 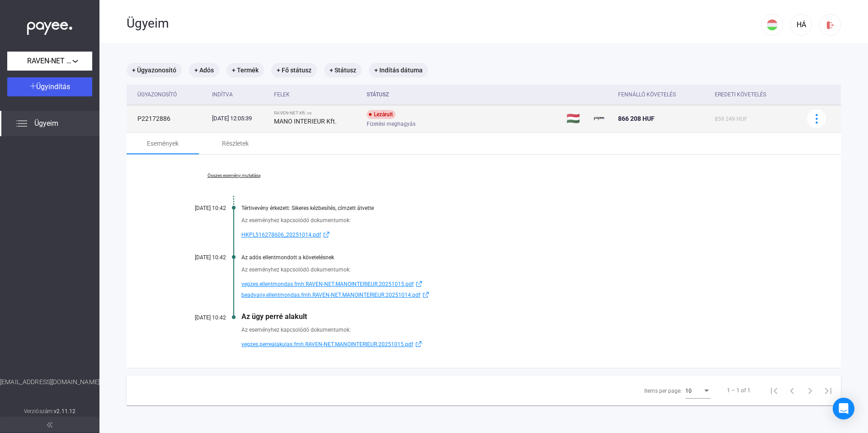 What do you see at coordinates (662, 391) in the screenshot?
I see `div: Items per page:` at bounding box center [662, 391].